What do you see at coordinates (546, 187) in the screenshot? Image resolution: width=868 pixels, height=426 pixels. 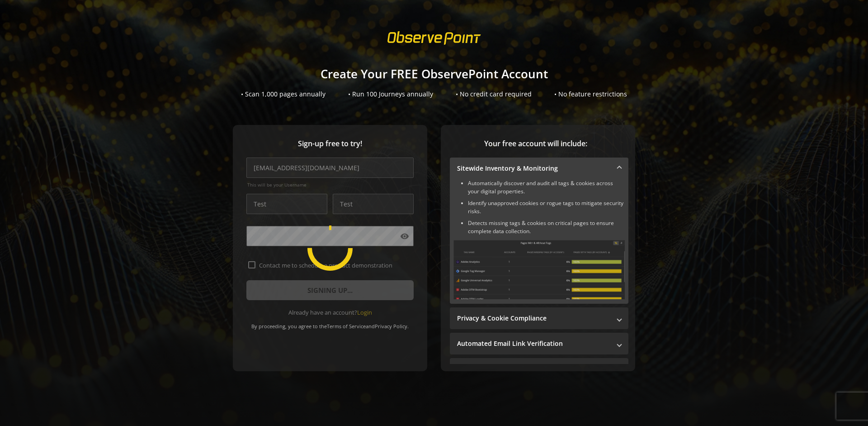 I see `li: Automatically discover and audit all tags & cookies across your digital properties.` at bounding box center [546, 187].